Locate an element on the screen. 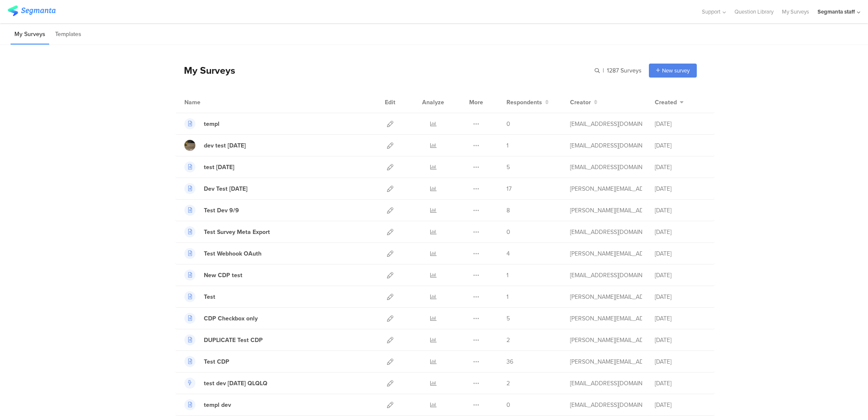 The image size is (868, 420). a: Test CDP is located at coordinates (207, 361).